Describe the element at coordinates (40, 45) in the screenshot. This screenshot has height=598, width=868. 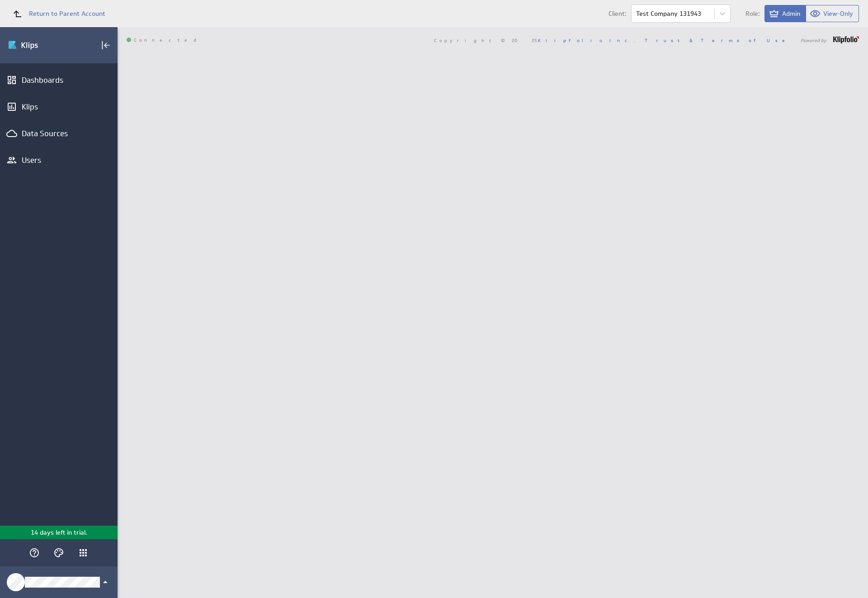
I see `div: Go to Dashboards` at that location.